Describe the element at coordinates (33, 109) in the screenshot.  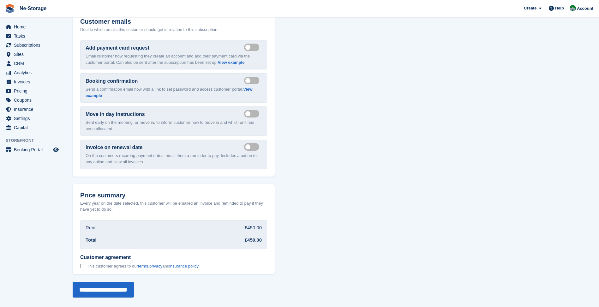
I see `span: Insurance` at that location.